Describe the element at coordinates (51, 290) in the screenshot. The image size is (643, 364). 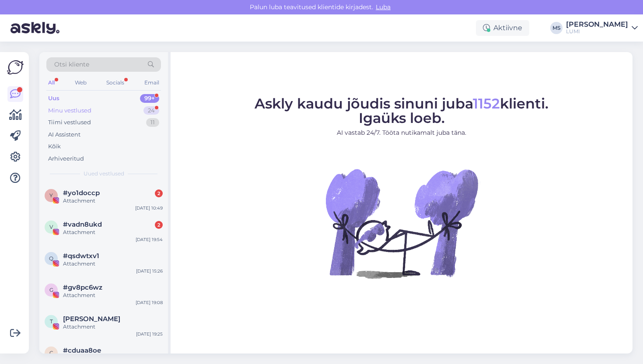
I see `span: g` at that location.